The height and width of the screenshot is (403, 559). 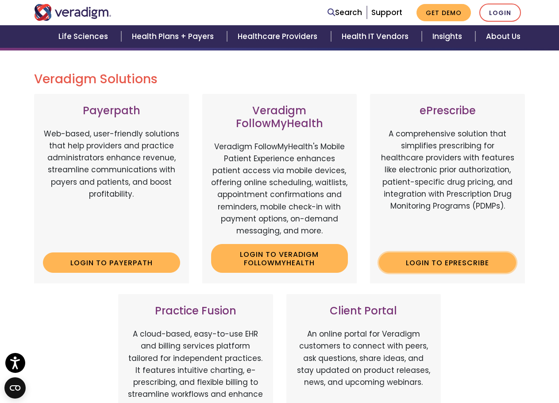 I want to click on a: Login to Payerpath, so click(x=111, y=262).